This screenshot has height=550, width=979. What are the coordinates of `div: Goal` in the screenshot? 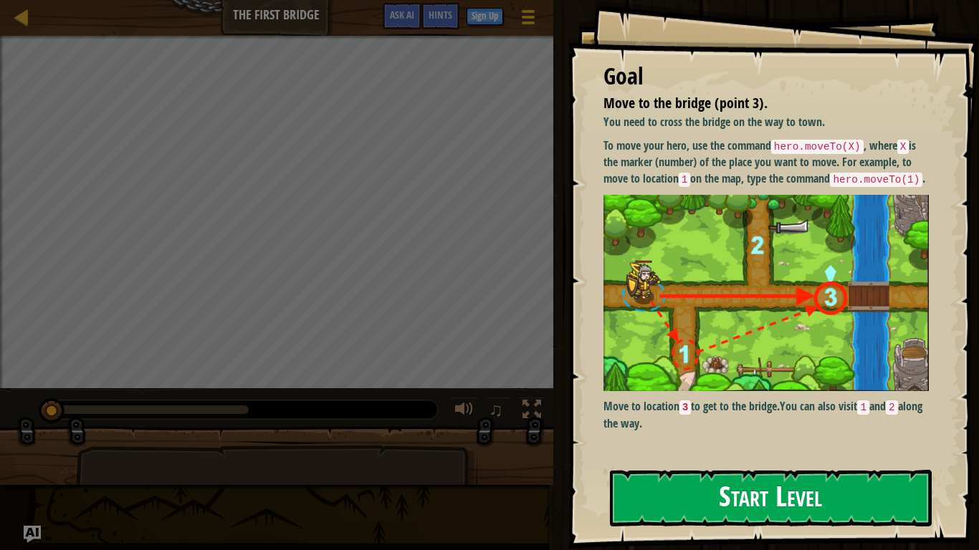 It's located at (766, 77).